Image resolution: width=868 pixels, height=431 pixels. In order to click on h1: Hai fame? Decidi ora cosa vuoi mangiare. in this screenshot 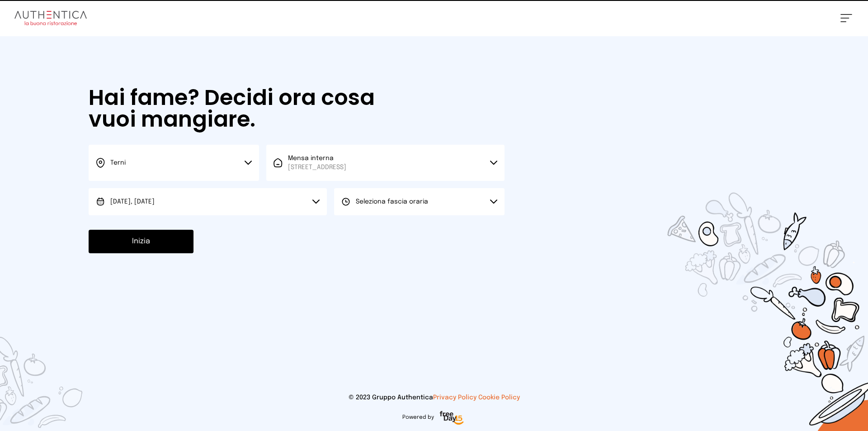, I will do `click(244, 109)`.